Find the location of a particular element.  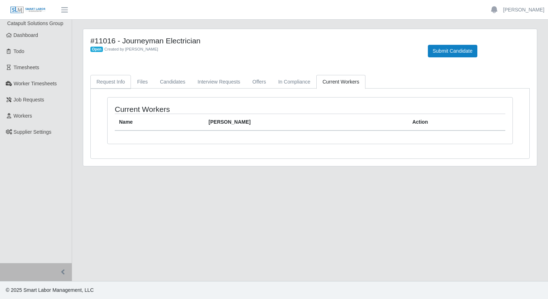

a: Request Info is located at coordinates (110, 82).